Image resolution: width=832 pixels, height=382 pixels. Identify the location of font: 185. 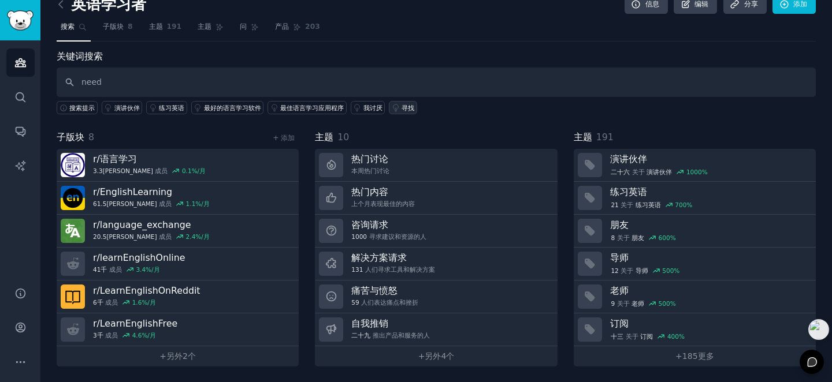
(690, 356).